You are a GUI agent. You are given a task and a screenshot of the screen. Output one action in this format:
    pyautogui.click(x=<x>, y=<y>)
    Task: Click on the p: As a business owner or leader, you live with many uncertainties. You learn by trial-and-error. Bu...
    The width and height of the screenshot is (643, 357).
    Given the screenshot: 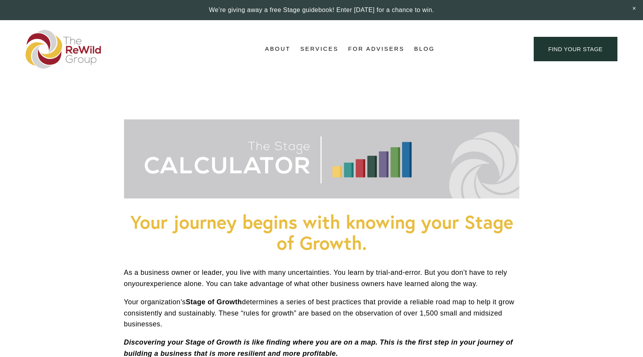 What is the action you would take?
    pyautogui.click(x=322, y=278)
    